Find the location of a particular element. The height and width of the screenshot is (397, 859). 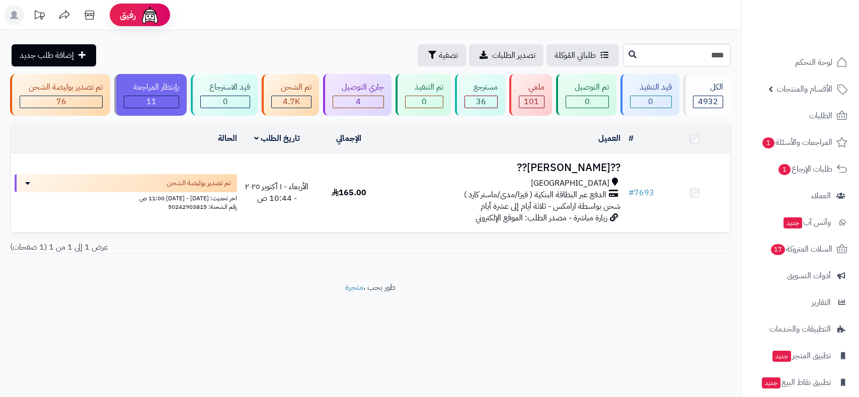

div: تم الشحن is located at coordinates (291, 87).